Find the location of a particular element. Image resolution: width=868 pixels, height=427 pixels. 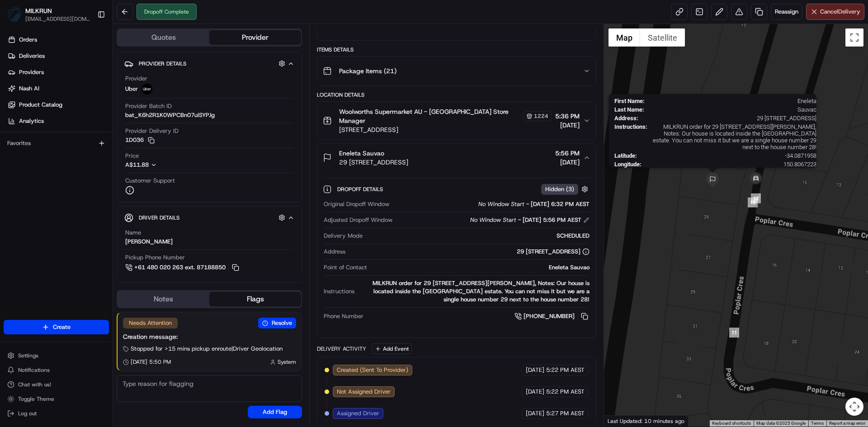

span: Provider Details is located at coordinates (162, 64).